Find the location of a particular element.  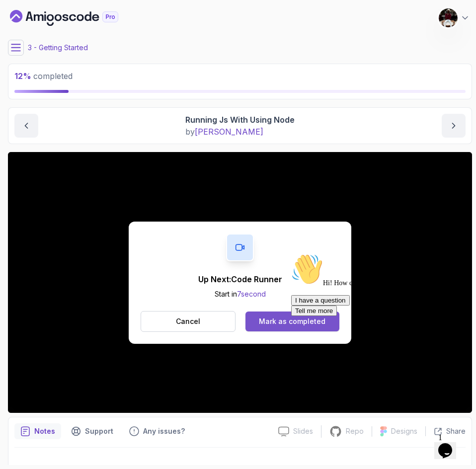

span: 12 % is located at coordinates (23, 76).